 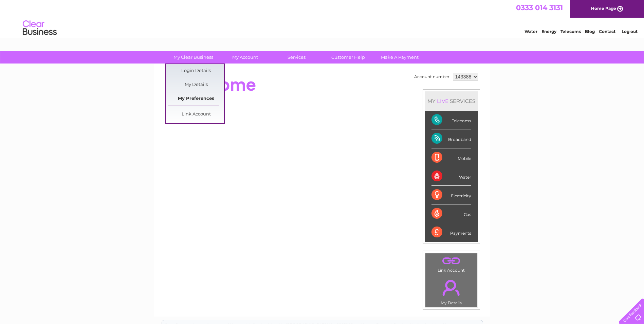 I want to click on div: Gas, so click(x=451, y=214).